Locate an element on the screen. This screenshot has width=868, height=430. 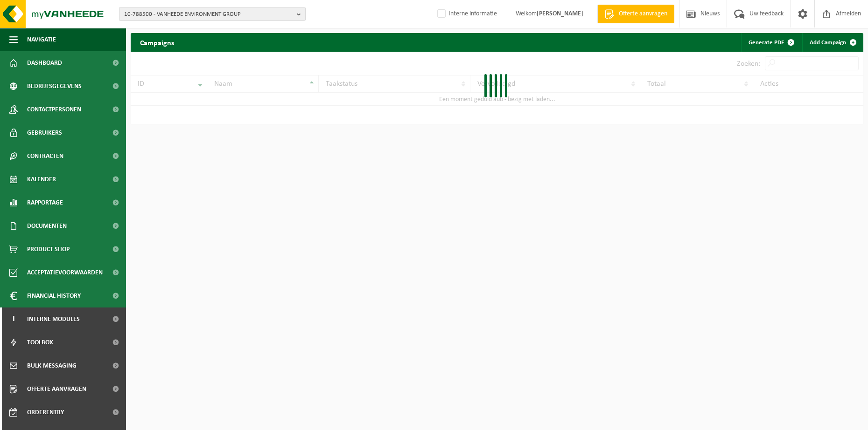
a: Generate PDF is located at coordinates (770, 42).